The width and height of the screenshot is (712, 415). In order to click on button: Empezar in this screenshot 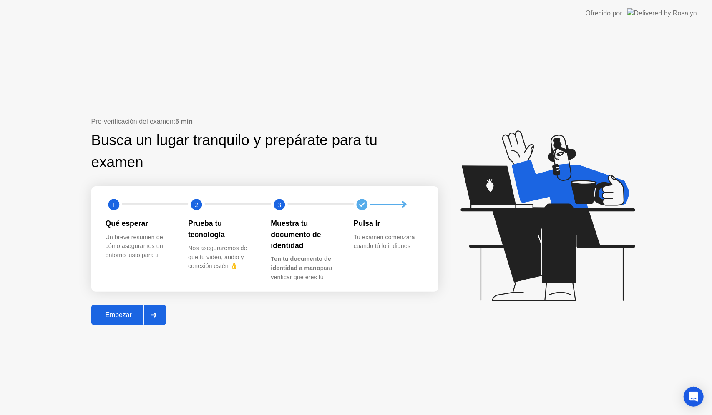, I will do `click(128, 315)`.